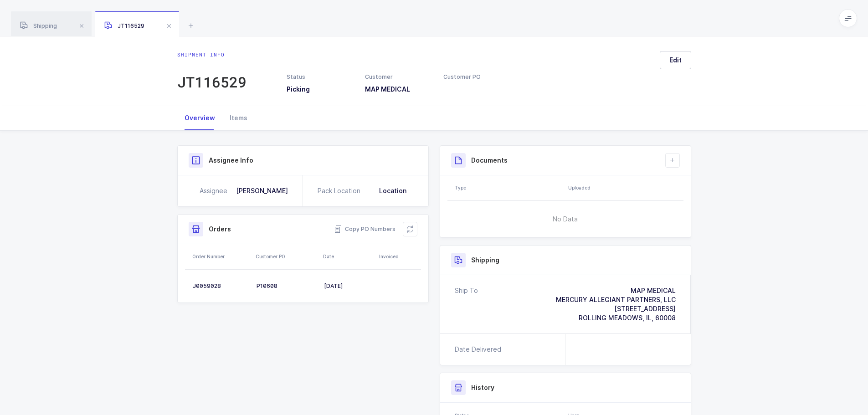  Describe the element at coordinates (221, 286) in the screenshot. I see `div: J0059028` at that location.